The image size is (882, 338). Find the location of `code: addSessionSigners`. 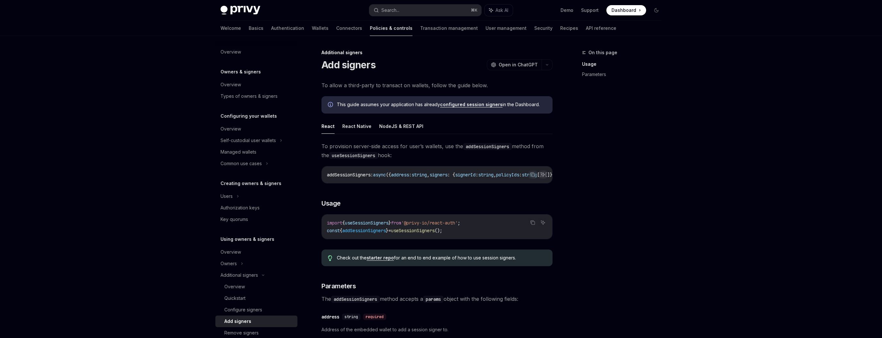

code: addSessionSigners is located at coordinates (356, 299).